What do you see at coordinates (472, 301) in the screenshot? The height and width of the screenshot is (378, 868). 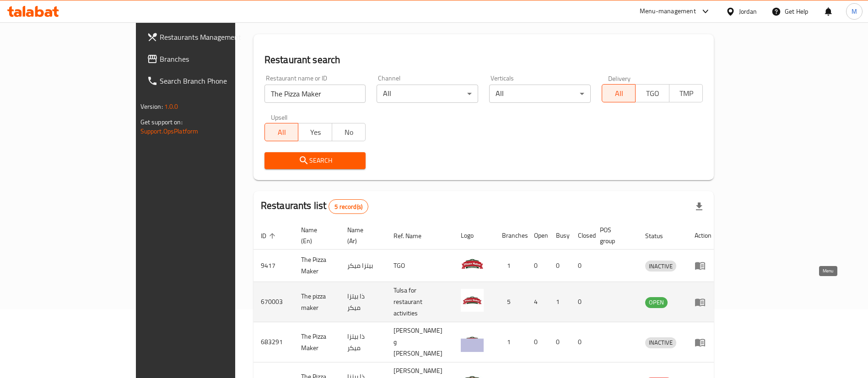 I see `img: The pizza maker` at bounding box center [472, 301].